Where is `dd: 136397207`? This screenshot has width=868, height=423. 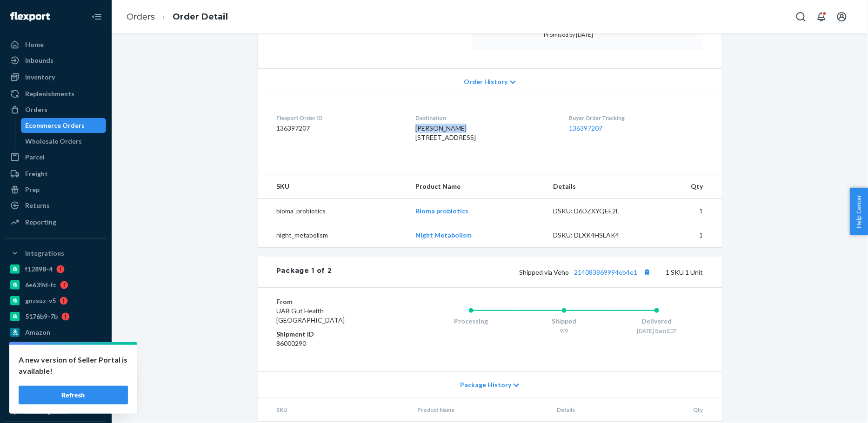 dd: 136397207 is located at coordinates (338, 129).